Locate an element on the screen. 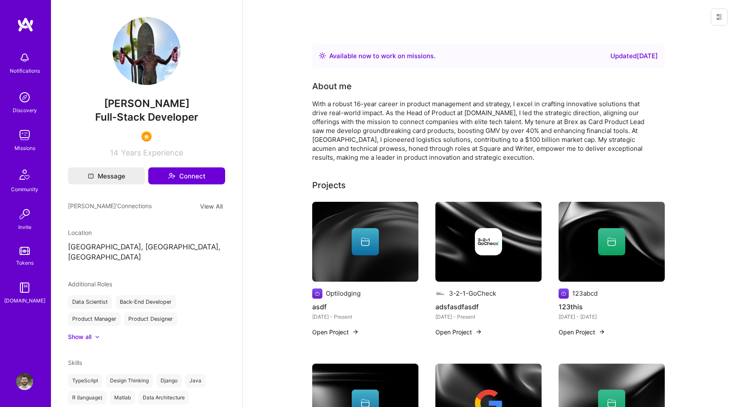 The height and width of the screenshot is (407, 734). a: User Avatar is located at coordinates (25, 381).